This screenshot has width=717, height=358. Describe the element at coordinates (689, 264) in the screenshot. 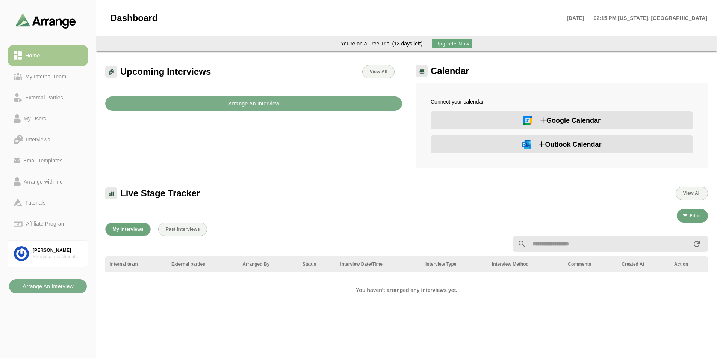

I see `div: Action` at that location.